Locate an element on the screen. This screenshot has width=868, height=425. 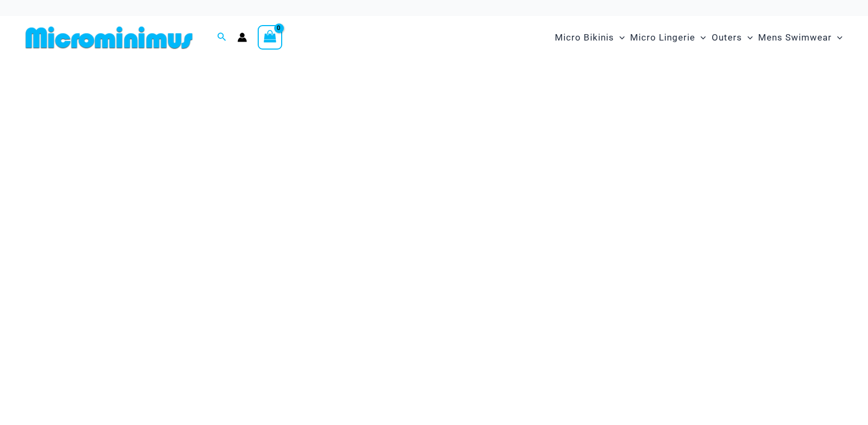
span: Micro Bikinis is located at coordinates (584, 38).